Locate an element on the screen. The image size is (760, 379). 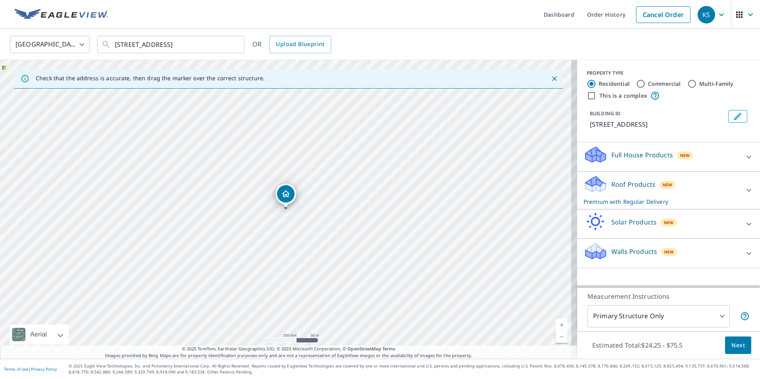
a: Terms is located at coordinates (389, 349).